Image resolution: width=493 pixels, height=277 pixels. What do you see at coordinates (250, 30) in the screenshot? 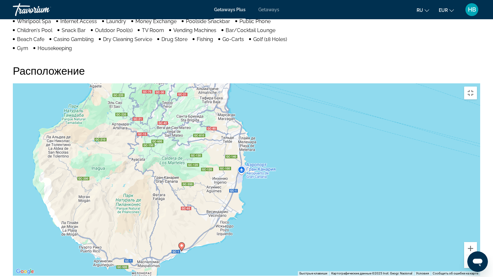
I see `span: Bar/Cocktail Lounge` at bounding box center [250, 30].